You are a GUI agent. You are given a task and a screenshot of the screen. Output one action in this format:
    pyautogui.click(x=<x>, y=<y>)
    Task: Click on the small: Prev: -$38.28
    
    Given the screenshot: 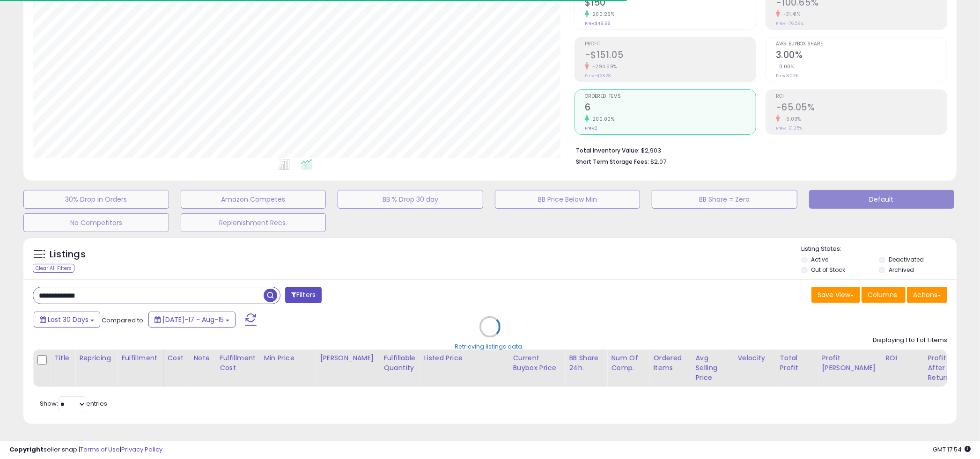 What is the action you would take?
    pyautogui.click(x=597, y=75)
    